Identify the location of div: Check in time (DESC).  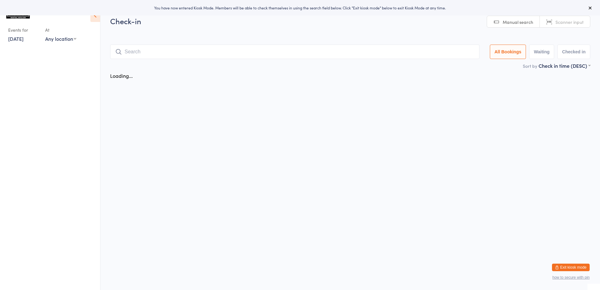
(564, 66).